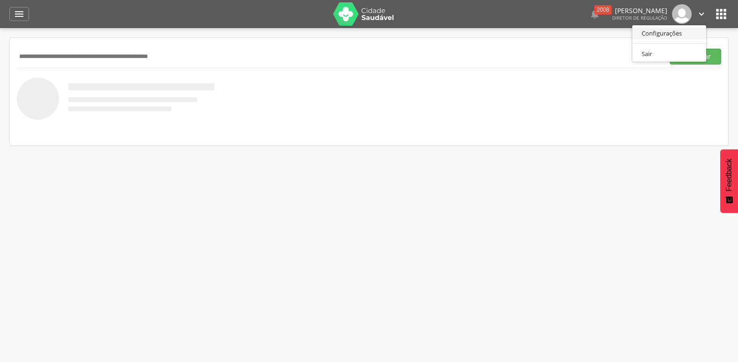  I want to click on span: Diretor de regulação, so click(640, 18).